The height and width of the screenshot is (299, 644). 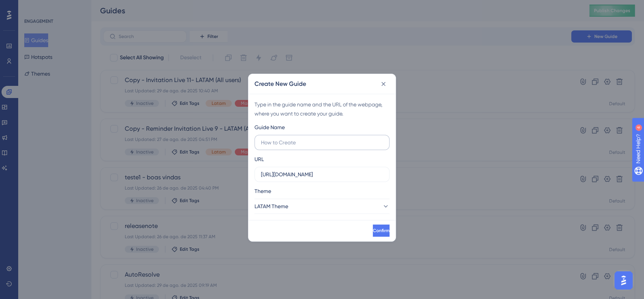 I want to click on span: Theme, so click(x=263, y=191).